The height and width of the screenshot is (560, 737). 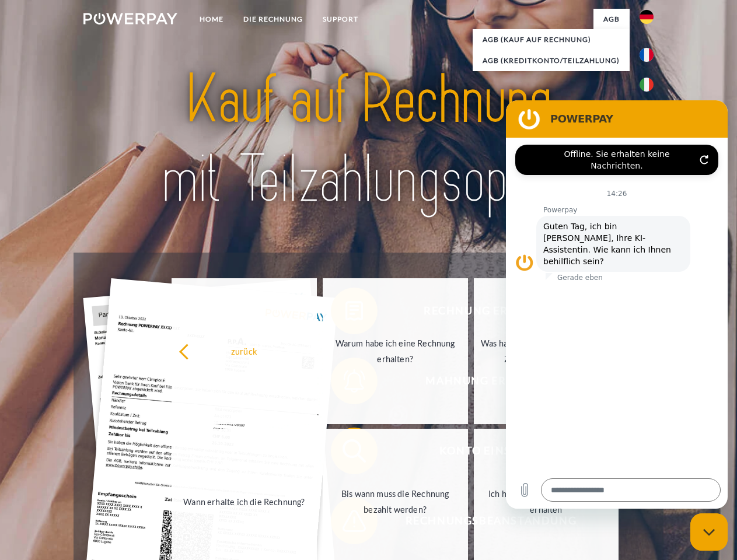 What do you see at coordinates (198, 60) in the screenshot?
I see `button: Verbindung aktualisieren` at bounding box center [198, 60].